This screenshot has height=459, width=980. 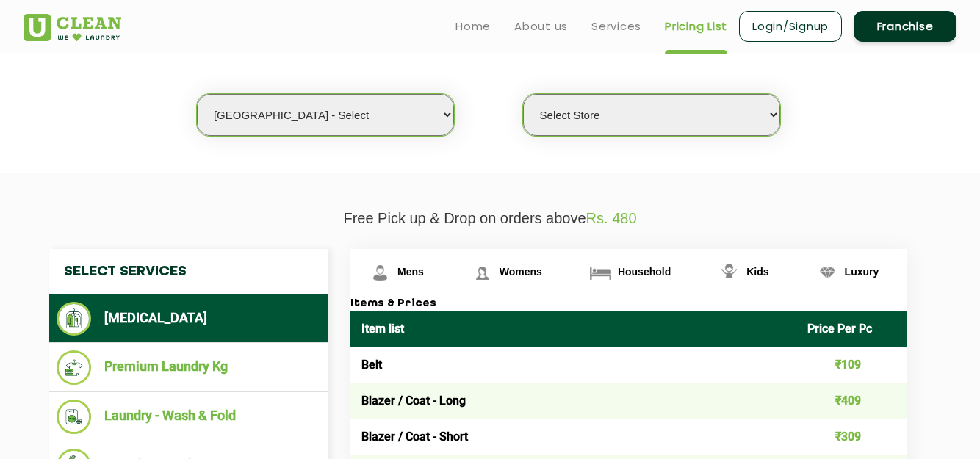 What do you see at coordinates (573, 364) in the screenshot?
I see `td: Belt` at bounding box center [573, 364].